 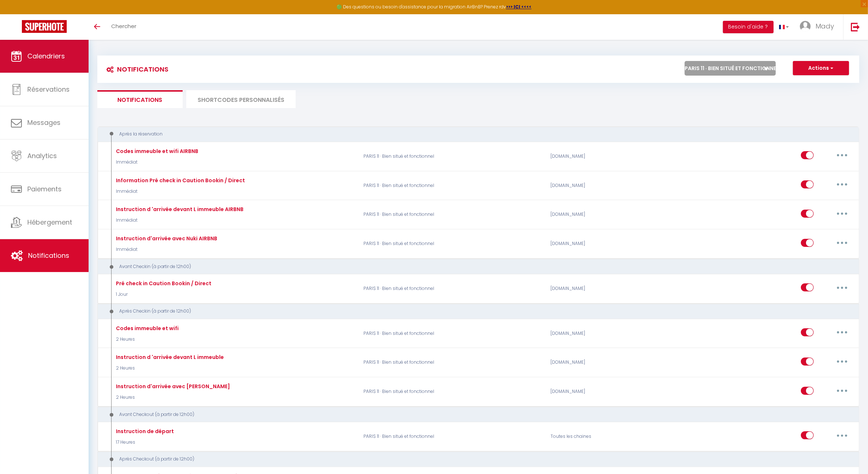 What do you see at coordinates (124, 27) in the screenshot?
I see `a: Chercher` at bounding box center [124, 27].